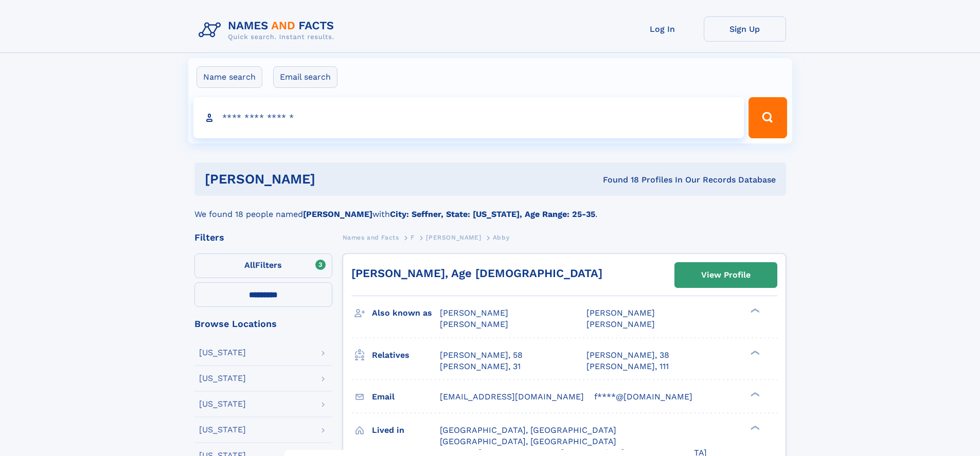 The image size is (980, 456). I want to click on span: All, so click(249, 265).